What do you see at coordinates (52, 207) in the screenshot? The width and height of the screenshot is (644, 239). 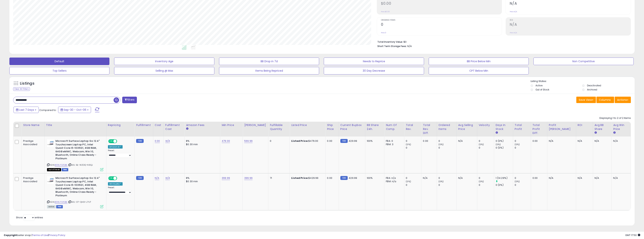 I see `span: All listings currently available for purchase on Amazon` at bounding box center [52, 207].